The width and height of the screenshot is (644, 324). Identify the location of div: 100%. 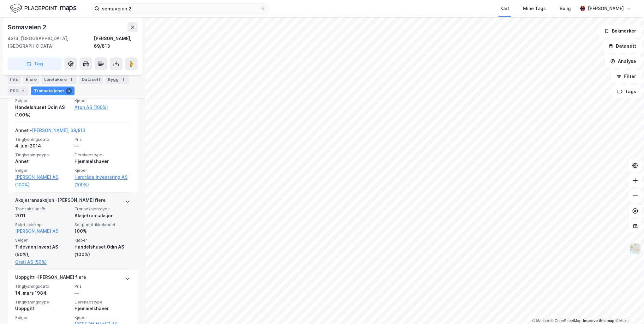
(102, 231).